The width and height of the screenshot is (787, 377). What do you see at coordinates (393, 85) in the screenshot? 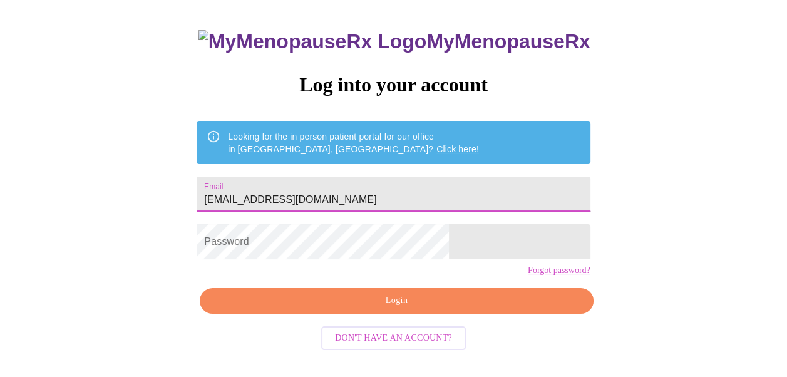
I see `h3: Log into your account` at bounding box center [393, 85].